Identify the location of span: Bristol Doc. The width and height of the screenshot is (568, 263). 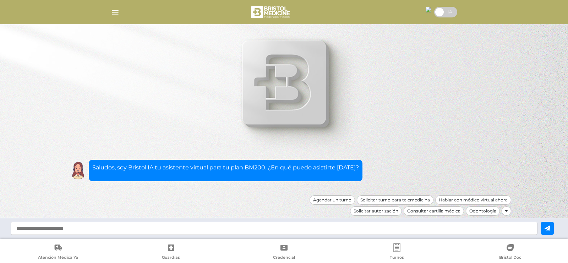
(510, 258).